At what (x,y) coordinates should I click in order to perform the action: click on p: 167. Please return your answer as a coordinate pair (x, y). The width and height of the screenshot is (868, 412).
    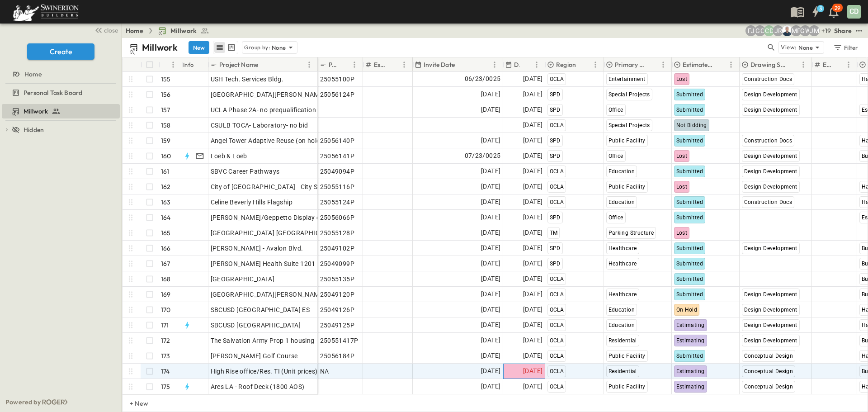
    Looking at the image, I should click on (166, 264).